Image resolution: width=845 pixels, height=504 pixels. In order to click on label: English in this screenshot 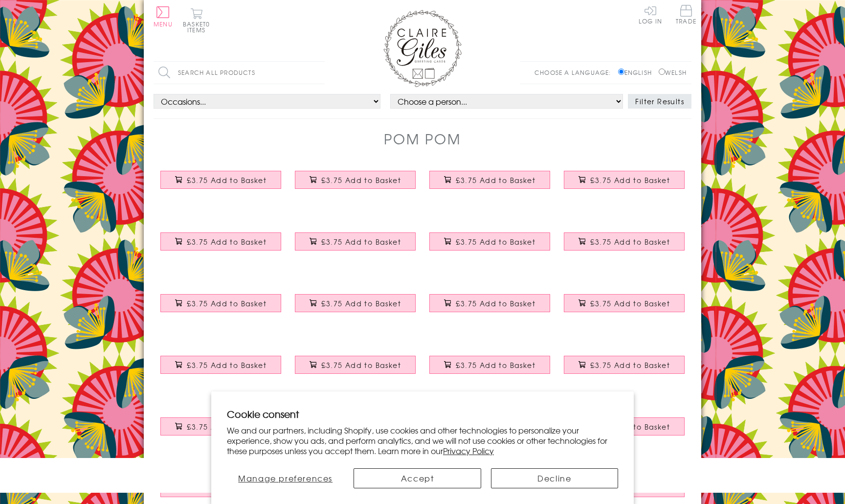, I will do `click(637, 73)`.